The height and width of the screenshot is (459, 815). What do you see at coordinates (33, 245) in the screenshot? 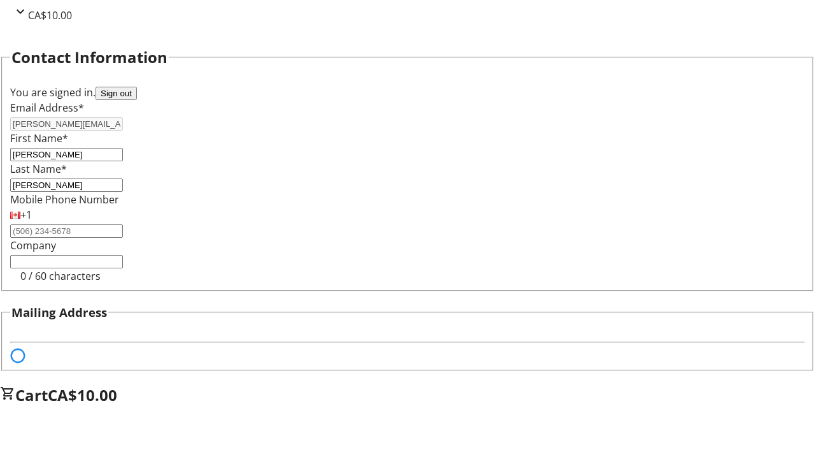
I see `label: Company` at bounding box center [33, 245].